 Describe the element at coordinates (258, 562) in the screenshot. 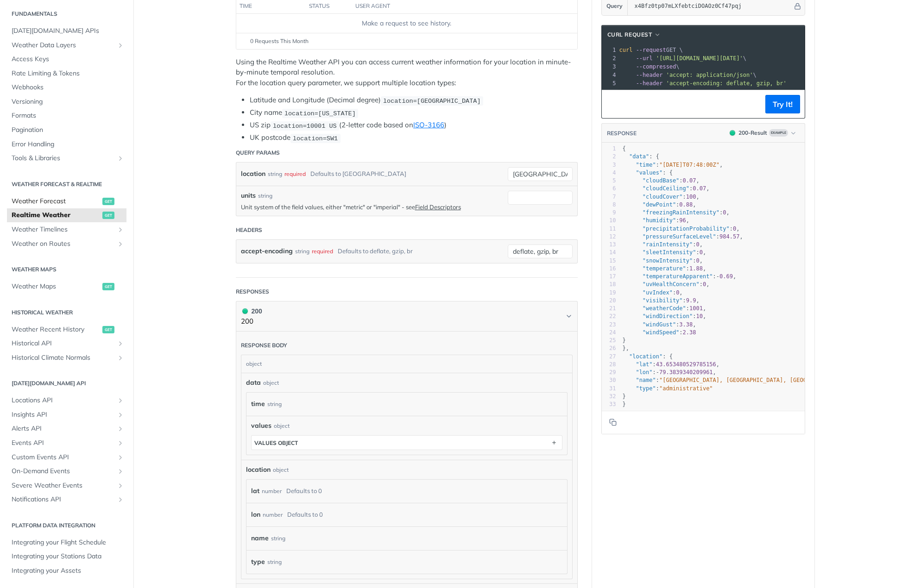

I see `label: type` at that location.